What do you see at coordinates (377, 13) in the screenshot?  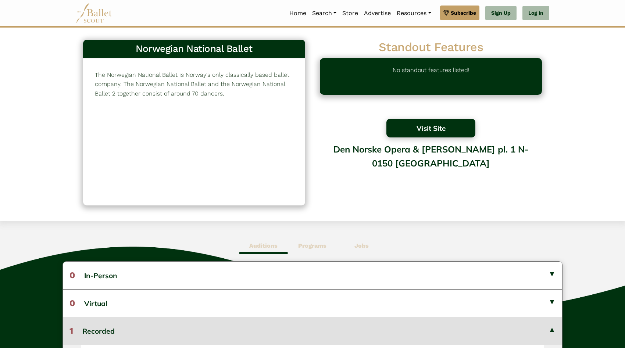 I see `a: Advertise` at bounding box center [377, 13].